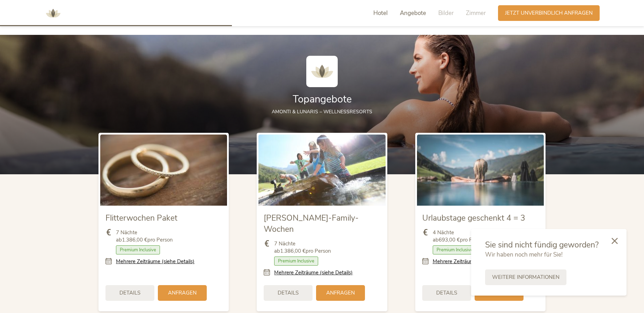 The image size is (644, 313). I want to click on span: Wir haben noch mehr für Sie!, so click(524, 254).